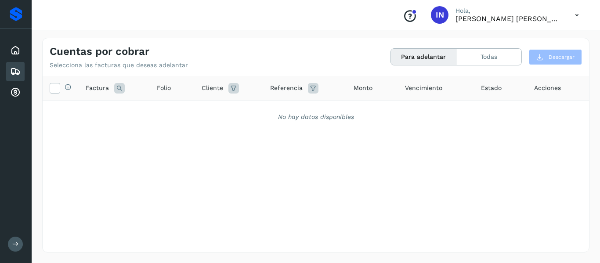  I want to click on button: Para adelantar, so click(423, 57).